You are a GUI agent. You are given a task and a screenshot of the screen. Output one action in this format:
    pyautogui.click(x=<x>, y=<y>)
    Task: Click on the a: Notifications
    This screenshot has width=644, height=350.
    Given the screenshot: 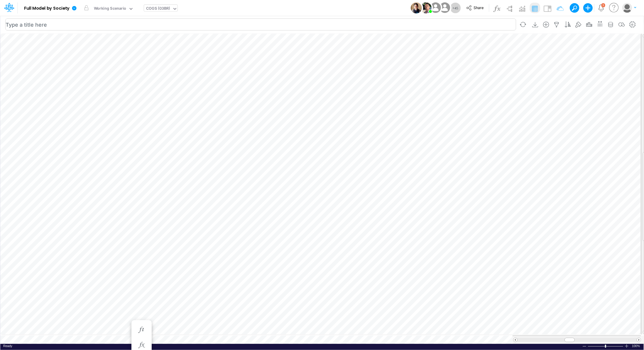 What is the action you would take?
    pyautogui.click(x=601, y=7)
    